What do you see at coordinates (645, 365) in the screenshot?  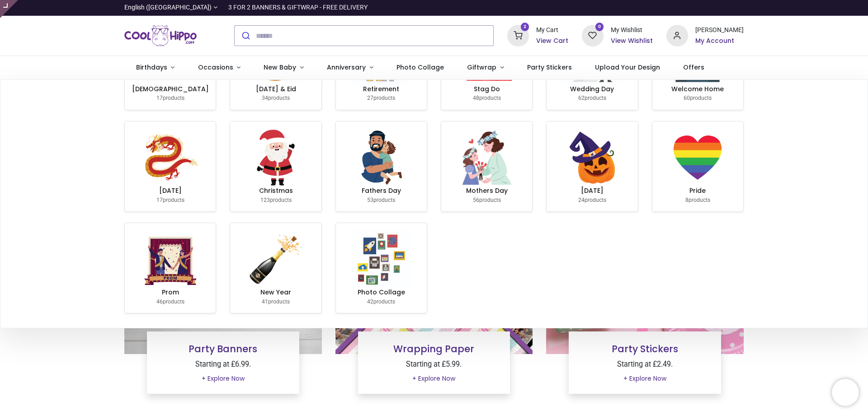 I see `p: Starting at £2.49.` at bounding box center [645, 365].